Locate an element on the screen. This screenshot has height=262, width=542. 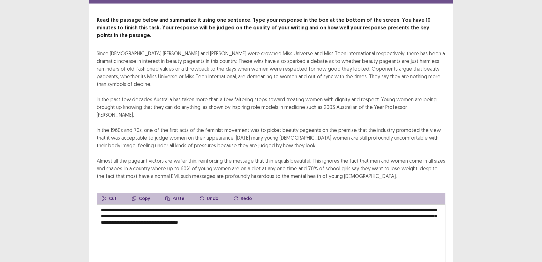
button: Copy is located at coordinates (141, 198).